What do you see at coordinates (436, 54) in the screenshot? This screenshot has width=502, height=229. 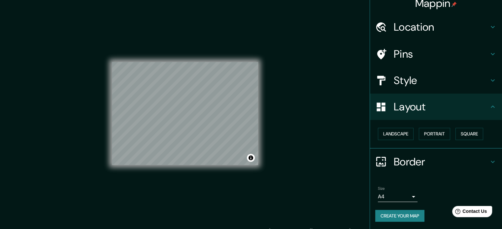 I see `div: Pins` at bounding box center [436, 54].